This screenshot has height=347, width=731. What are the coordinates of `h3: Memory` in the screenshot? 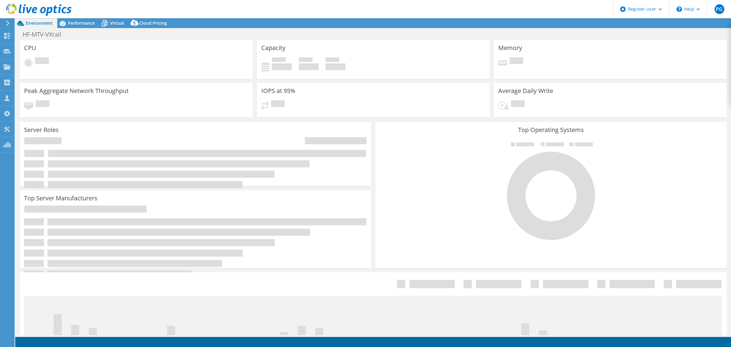 It's located at (510, 48).